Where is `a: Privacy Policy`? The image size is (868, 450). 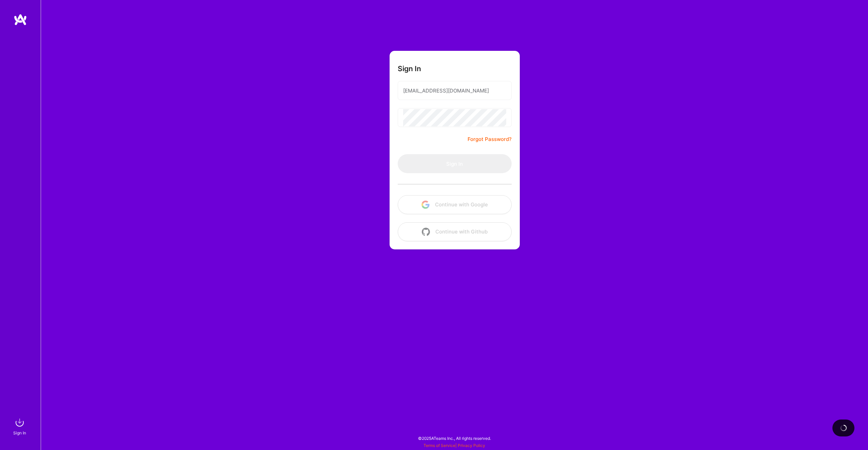 a: Privacy Policy is located at coordinates (471, 445).